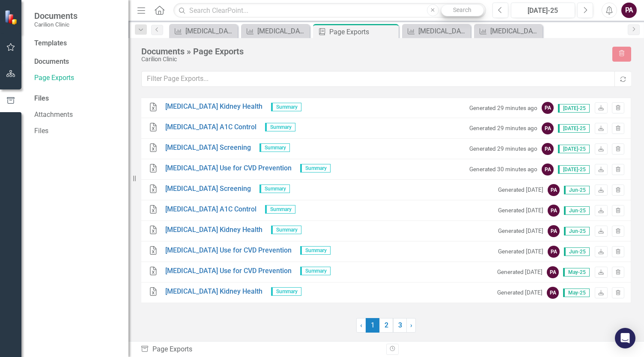 This screenshot has width=644, height=357. I want to click on span: Search, so click(462, 10).